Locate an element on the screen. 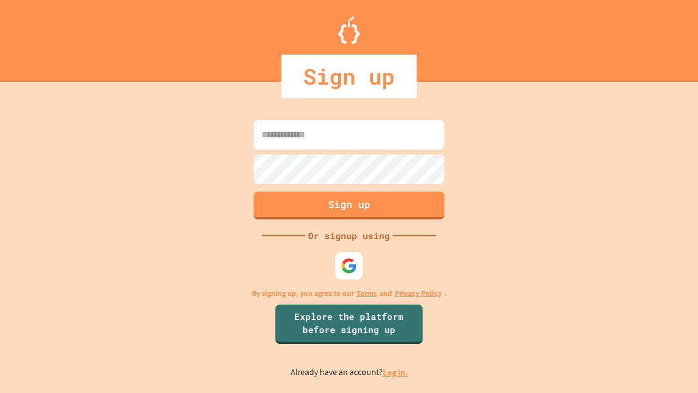 The width and height of the screenshot is (698, 393). img: Logo.svg is located at coordinates (349, 30).